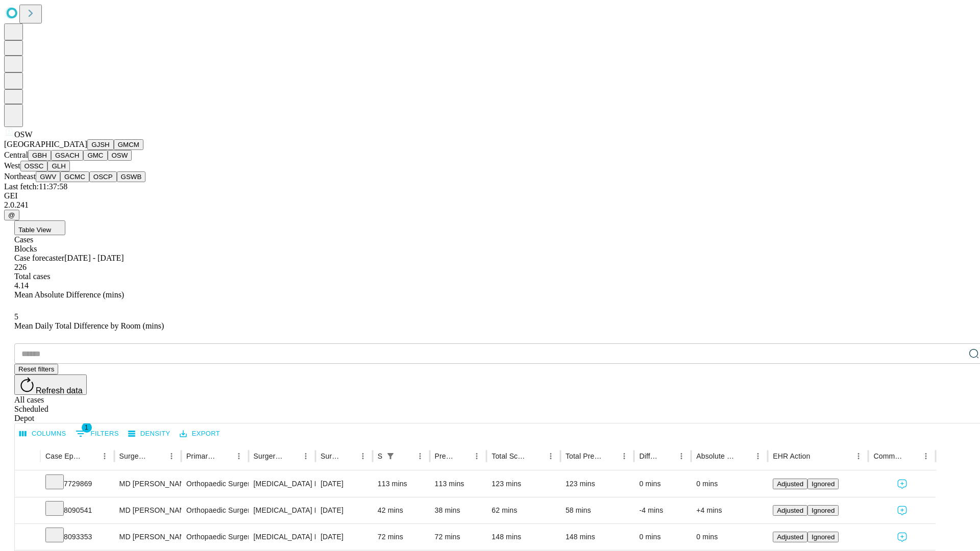  Describe the element at coordinates (715, 456) in the screenshot. I see `div: Absolute Difference` at that location.